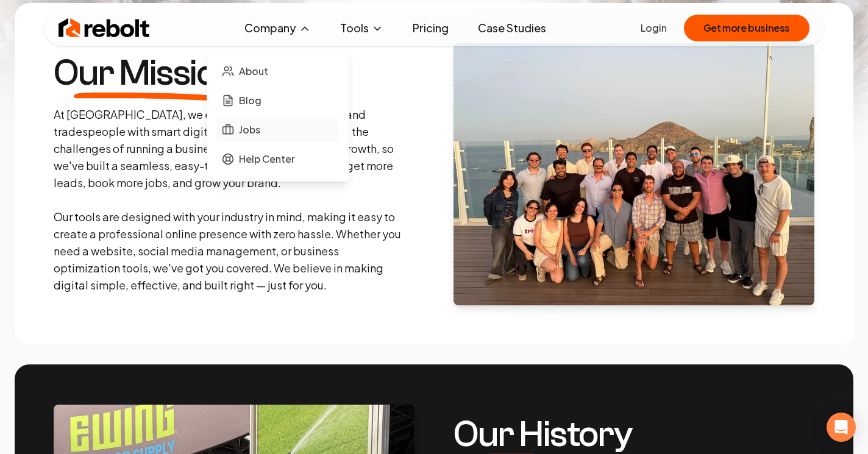 Image resolution: width=868 pixels, height=454 pixels. Describe the element at coordinates (747, 28) in the screenshot. I see `button: Get more business` at that location.